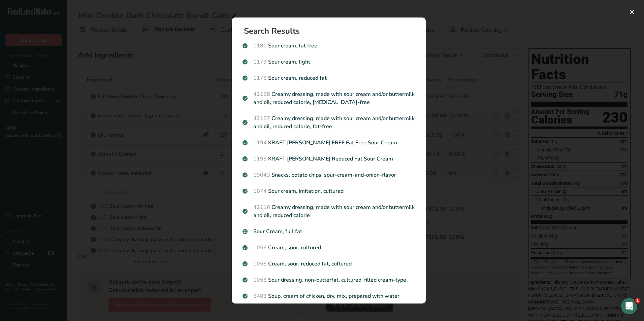 This screenshot has width=644, height=321. Describe the element at coordinates (331, 31) in the screenshot. I see `h1: Search Results` at that location.